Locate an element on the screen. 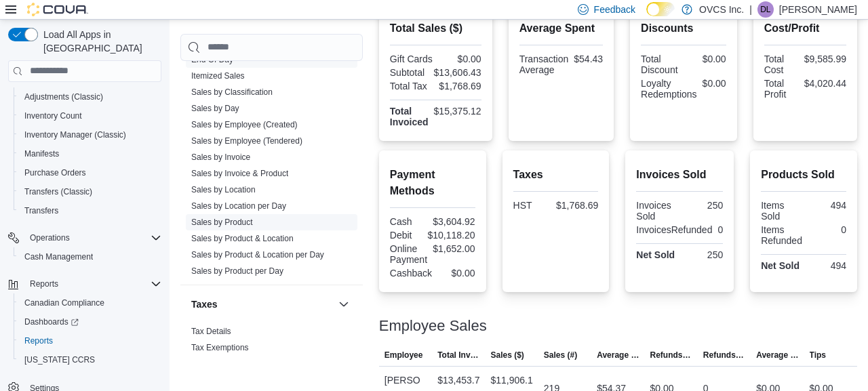 The image size is (868, 391). div: Subtotal is located at coordinates (409, 73).